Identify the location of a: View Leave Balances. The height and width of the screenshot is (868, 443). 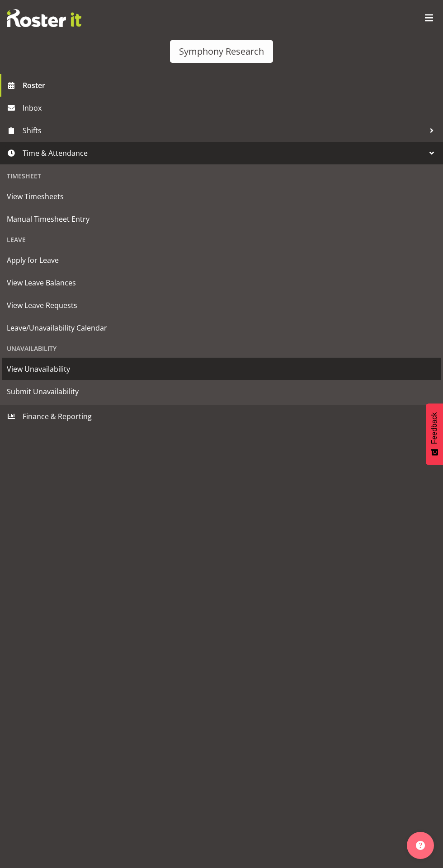
(222, 283).